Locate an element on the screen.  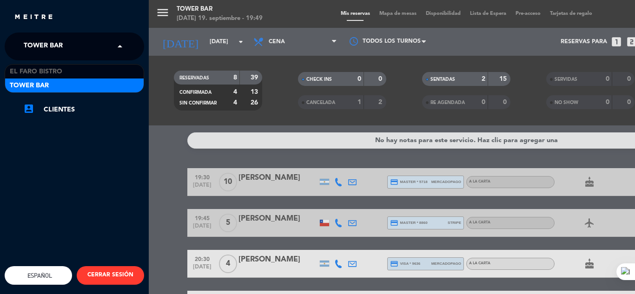
button: CERRAR SESIÓN is located at coordinates (110, 276).